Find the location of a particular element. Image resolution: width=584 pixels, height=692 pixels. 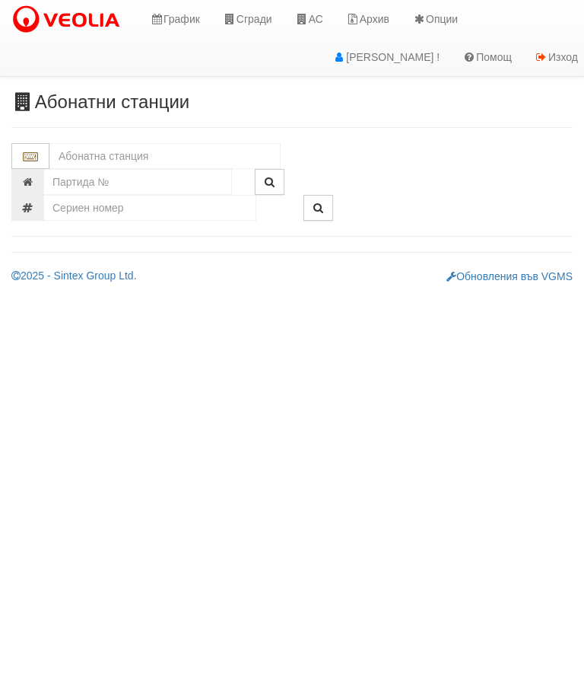

input: Сериен номер is located at coordinates (150, 208).